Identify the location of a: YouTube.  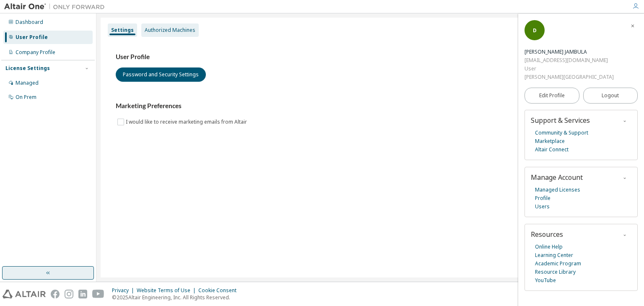
(546, 280).